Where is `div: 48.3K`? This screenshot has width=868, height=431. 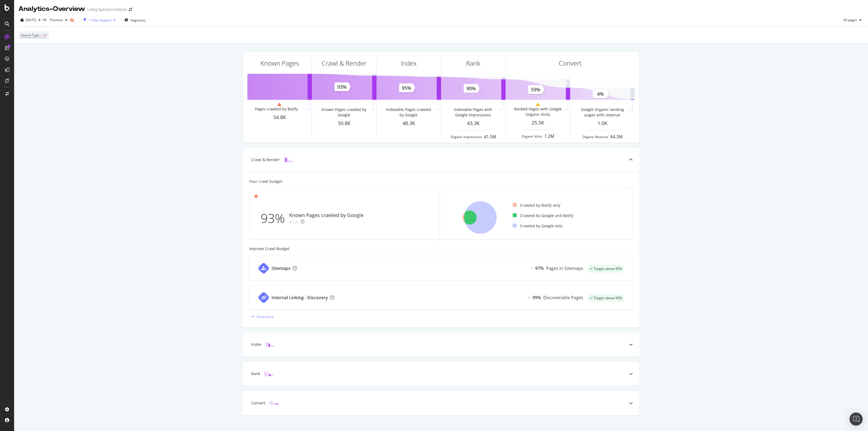
div: 48.3K is located at coordinates (409, 124).